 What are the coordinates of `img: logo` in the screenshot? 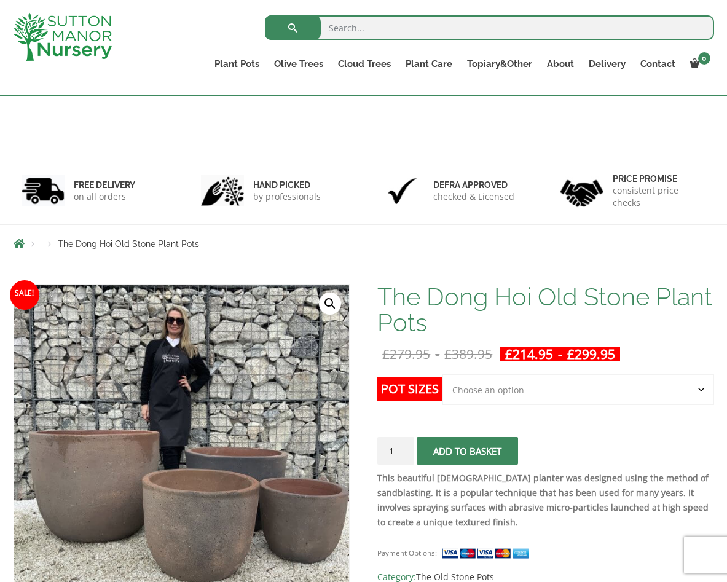 It's located at (63, 36).